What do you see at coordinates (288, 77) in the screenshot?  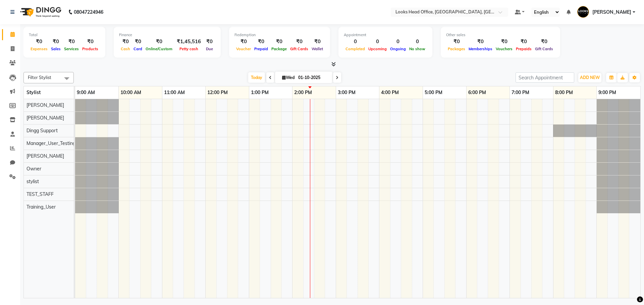 I see `span: Wed` at bounding box center [288, 77].